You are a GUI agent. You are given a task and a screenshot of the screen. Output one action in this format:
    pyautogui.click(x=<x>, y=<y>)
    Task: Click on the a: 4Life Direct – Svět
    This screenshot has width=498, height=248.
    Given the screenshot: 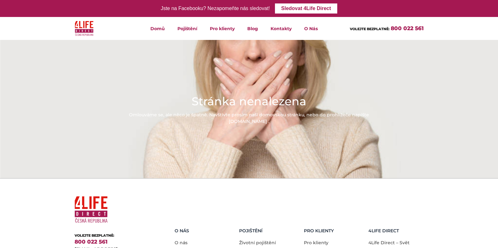 What is the action you would take?
    pyautogui.click(x=388, y=243)
    